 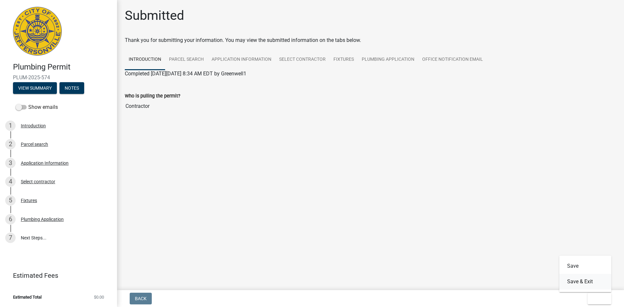 What do you see at coordinates (600, 299) in the screenshot?
I see `button: Exit` at bounding box center [600, 299].